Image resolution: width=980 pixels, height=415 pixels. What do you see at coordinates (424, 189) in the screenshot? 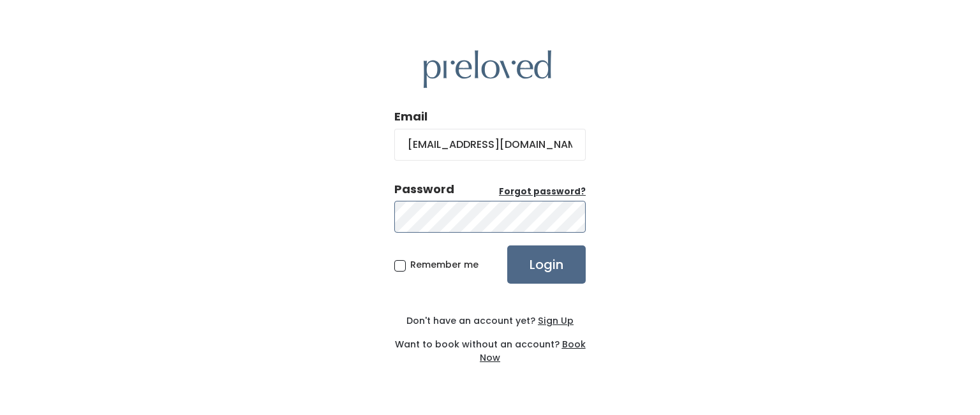
I see `div: Password` at bounding box center [424, 189].